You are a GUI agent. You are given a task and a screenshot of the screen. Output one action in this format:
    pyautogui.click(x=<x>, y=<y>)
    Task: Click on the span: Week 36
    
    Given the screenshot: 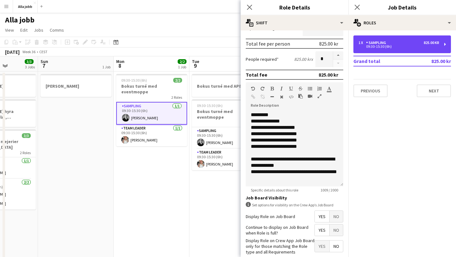 What is the action you would take?
    pyautogui.click(x=29, y=52)
    